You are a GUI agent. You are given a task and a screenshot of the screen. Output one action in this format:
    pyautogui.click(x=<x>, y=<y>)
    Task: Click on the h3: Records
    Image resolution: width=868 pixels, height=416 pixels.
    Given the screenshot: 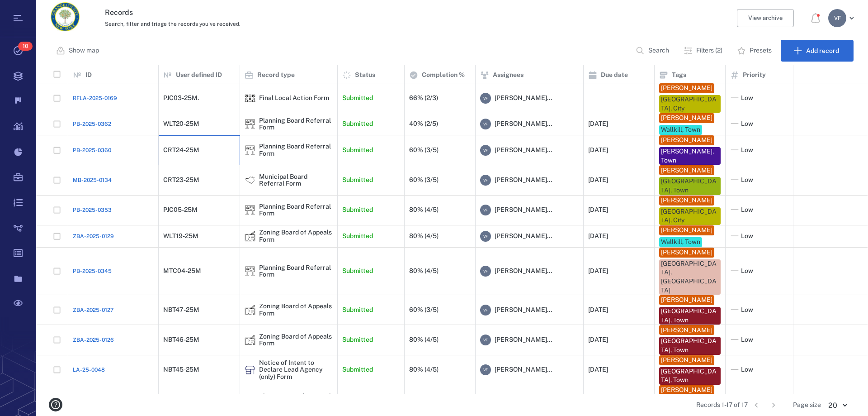 What is the action you would take?
    pyautogui.click(x=351, y=12)
    